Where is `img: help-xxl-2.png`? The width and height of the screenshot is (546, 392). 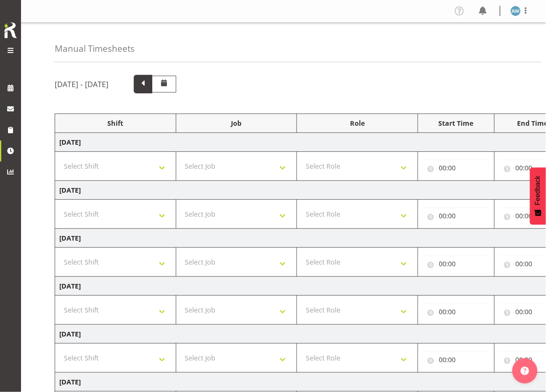
img: help-xxl-2.png is located at coordinates (525, 371).